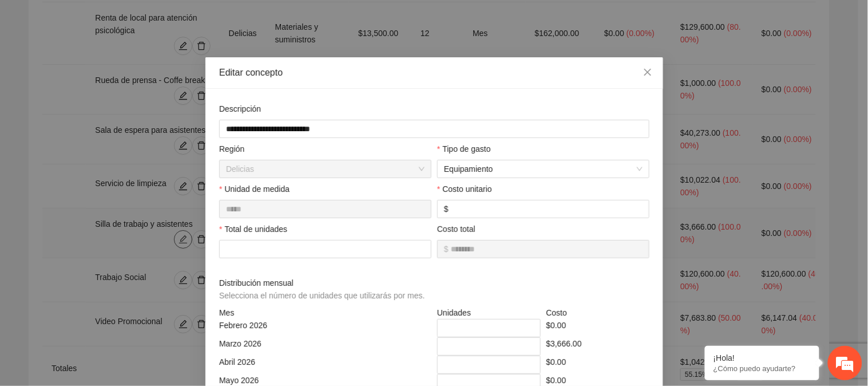 The image size is (868, 386). I want to click on span: Selecciona el número de unidades que utilizarás por mes., so click(322, 296).